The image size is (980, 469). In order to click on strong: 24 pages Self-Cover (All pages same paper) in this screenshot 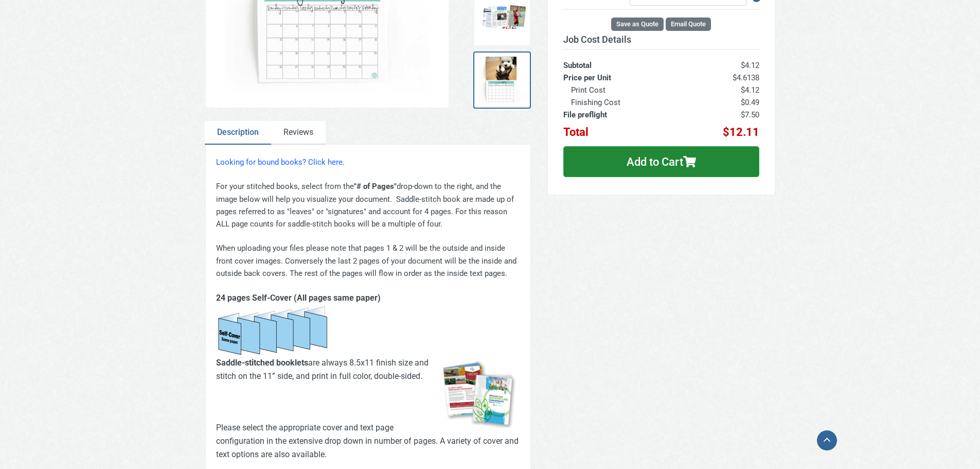, I will do `click(298, 297)`.